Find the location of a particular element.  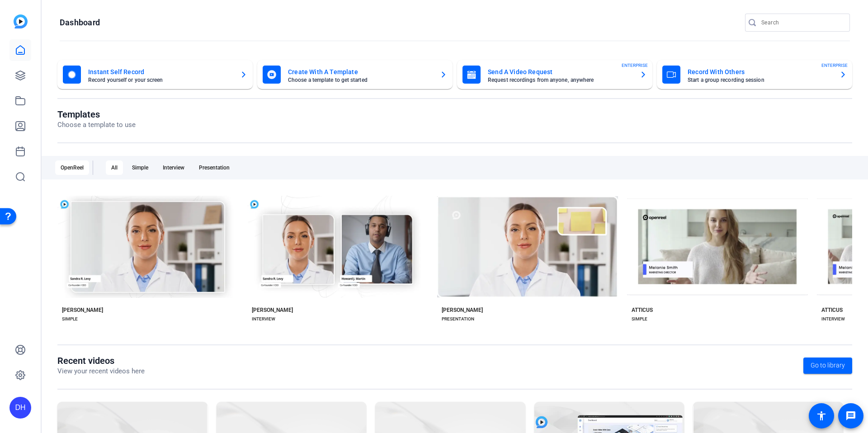

mat-card-subtitle: Start a group recording session is located at coordinates (760, 80).